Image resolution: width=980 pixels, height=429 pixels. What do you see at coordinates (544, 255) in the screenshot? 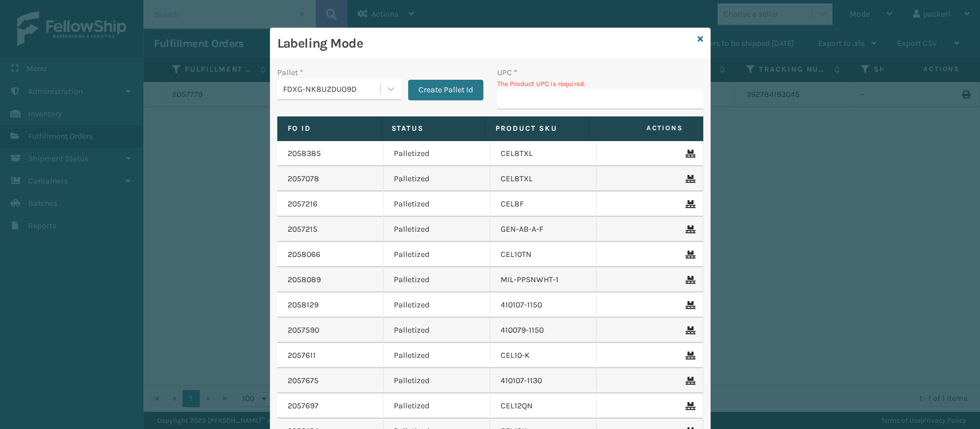
I see `td: CEL10TN` at bounding box center [544, 255].